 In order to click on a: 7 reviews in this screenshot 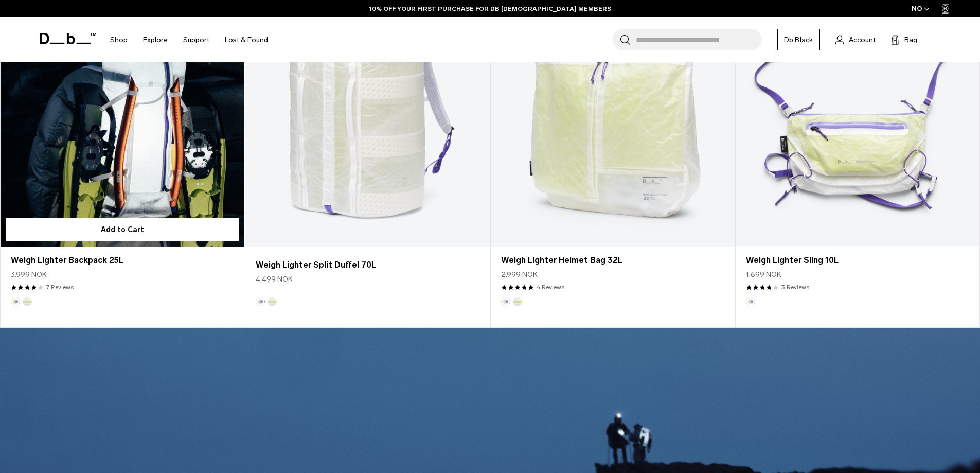, I will do `click(60, 287)`.